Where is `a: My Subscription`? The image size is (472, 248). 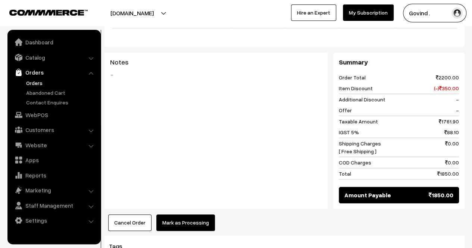 a: My Subscription is located at coordinates (369, 13).